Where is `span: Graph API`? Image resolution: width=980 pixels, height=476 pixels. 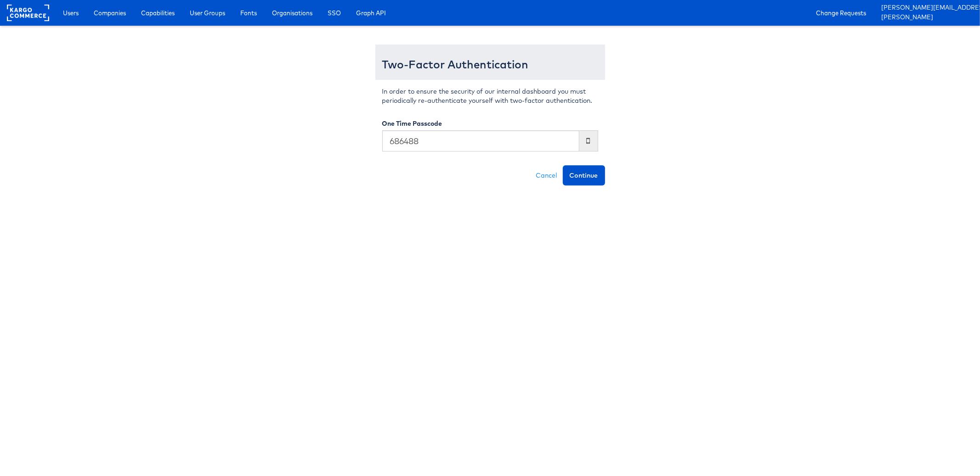
span: Graph API is located at coordinates (371, 12).